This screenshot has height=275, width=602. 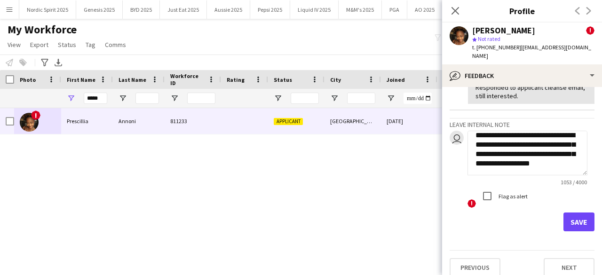 I want to click on span: Comms, so click(x=115, y=45).